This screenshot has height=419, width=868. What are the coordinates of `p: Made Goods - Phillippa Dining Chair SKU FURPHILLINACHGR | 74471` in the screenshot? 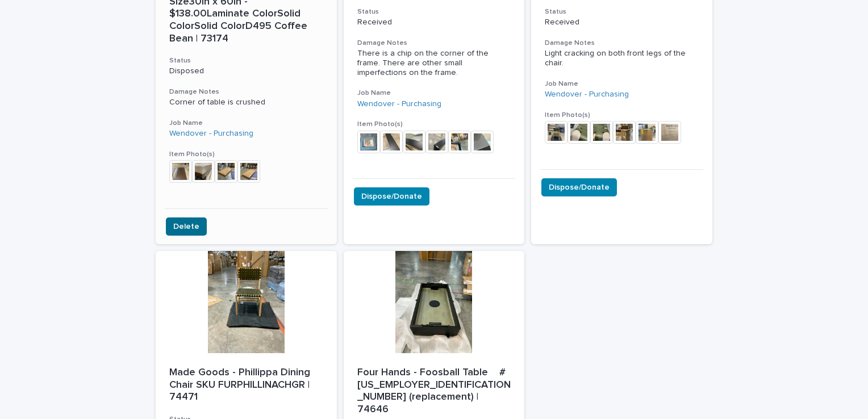 It's located at (246, 385).